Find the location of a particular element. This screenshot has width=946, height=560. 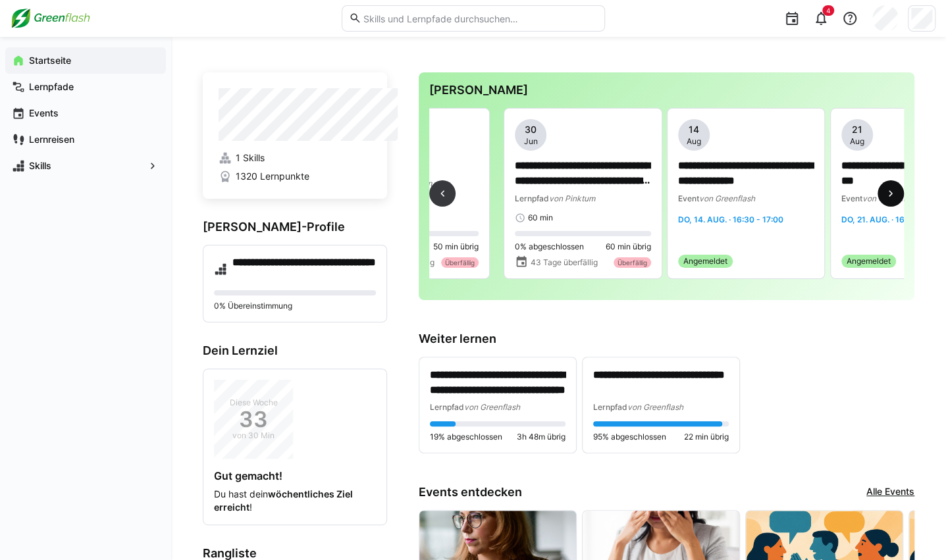

a: 1 Skills is located at coordinates (295, 158).